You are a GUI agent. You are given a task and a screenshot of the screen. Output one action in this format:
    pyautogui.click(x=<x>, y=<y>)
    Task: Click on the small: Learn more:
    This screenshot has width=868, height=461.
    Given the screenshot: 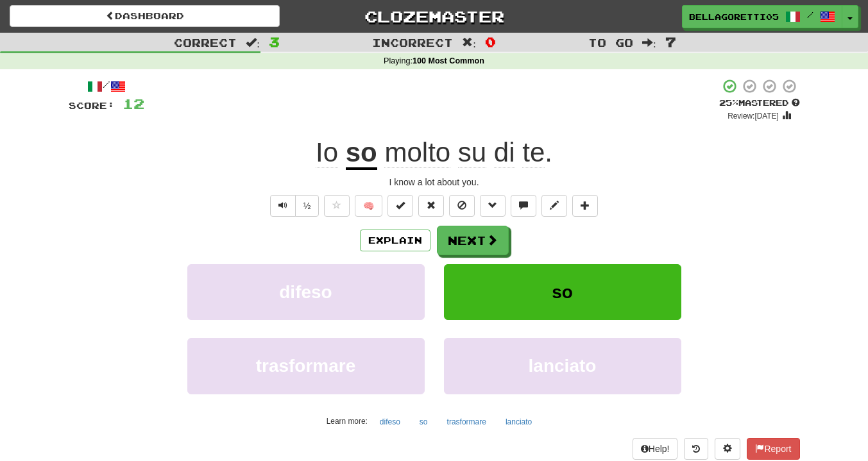 What is the action you would take?
    pyautogui.click(x=347, y=422)
    